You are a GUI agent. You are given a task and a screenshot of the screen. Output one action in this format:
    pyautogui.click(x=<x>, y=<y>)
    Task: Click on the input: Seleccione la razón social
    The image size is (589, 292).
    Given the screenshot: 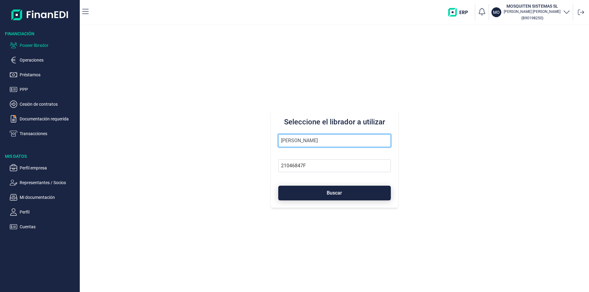 What is the action you would take?
    pyautogui.click(x=334, y=141)
    